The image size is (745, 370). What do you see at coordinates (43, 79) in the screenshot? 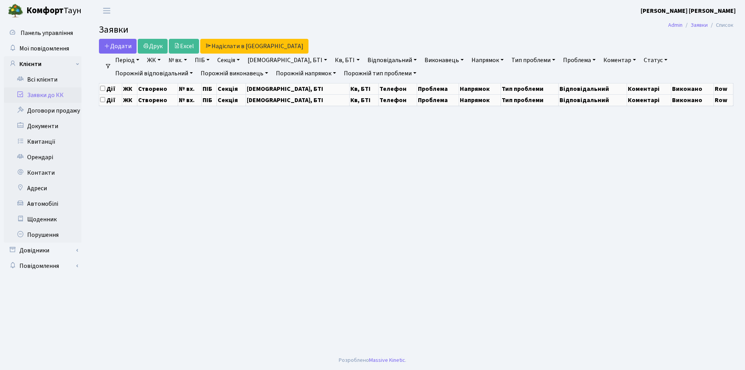
I see `a: Всі клієнти` at bounding box center [43, 79].